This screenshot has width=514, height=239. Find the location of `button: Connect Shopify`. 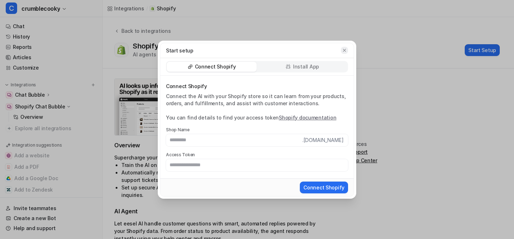

button: Connect Shopify is located at coordinates (323, 187).